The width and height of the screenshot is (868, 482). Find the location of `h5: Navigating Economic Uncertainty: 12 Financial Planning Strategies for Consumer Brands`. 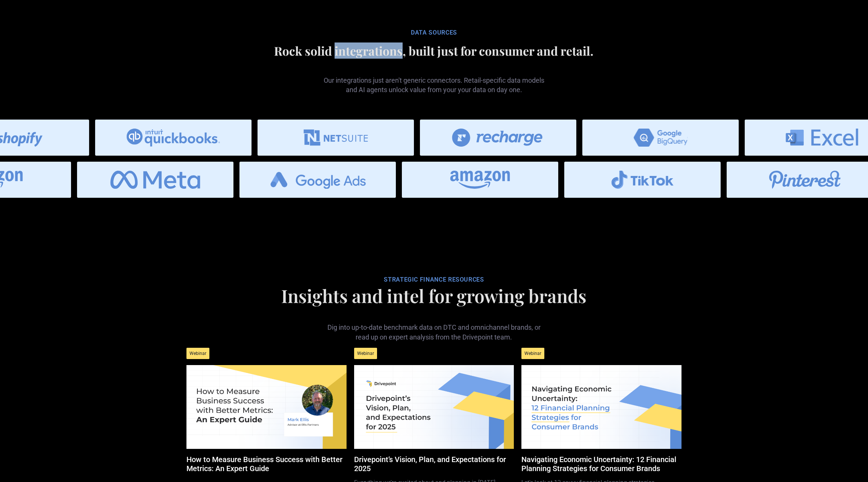

h5: Navigating Economic Uncertainty: 12 Financial Planning Strategies for Consumer Brands is located at coordinates (601, 464).